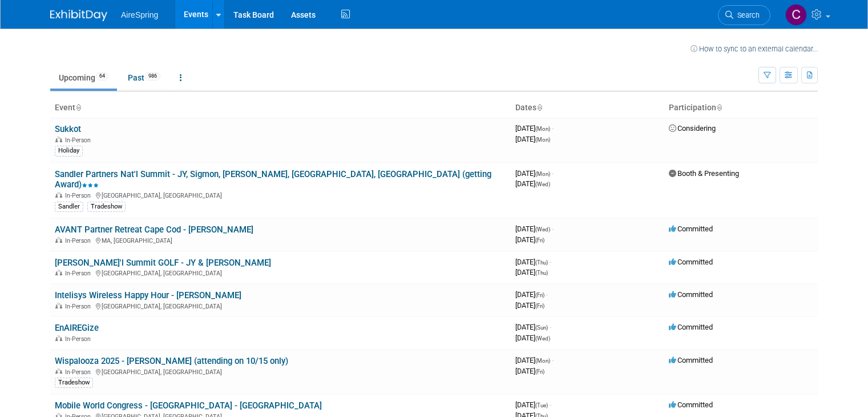  I want to click on th: Event, so click(280, 108).